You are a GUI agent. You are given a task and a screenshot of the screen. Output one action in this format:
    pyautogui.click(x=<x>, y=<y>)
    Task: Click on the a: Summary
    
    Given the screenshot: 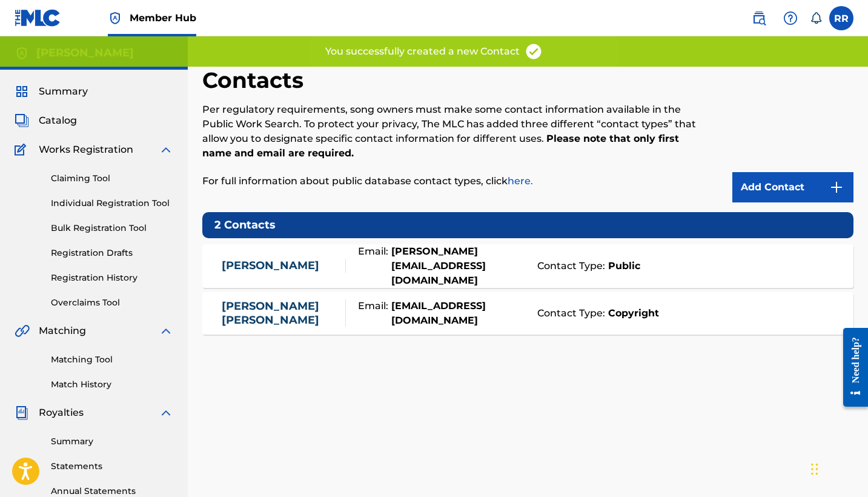 What is the action you would take?
    pyautogui.click(x=112, y=441)
    